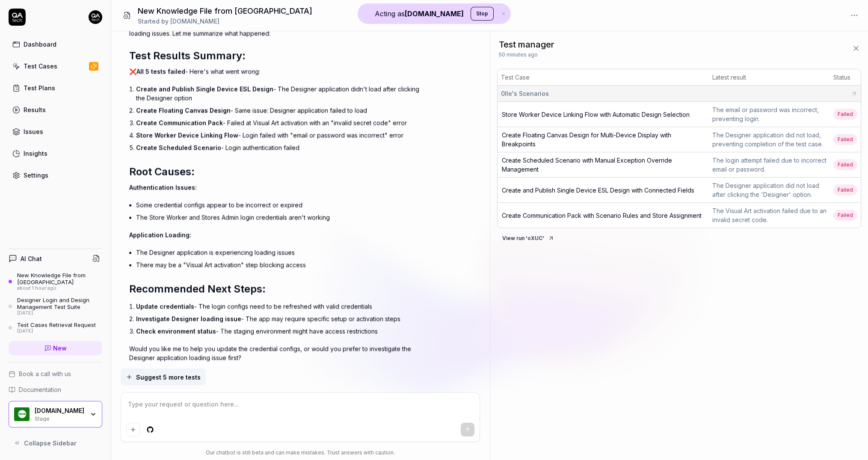 The width and height of the screenshot is (868, 460). I want to click on p: - Login authentication failed, so click(282, 147).